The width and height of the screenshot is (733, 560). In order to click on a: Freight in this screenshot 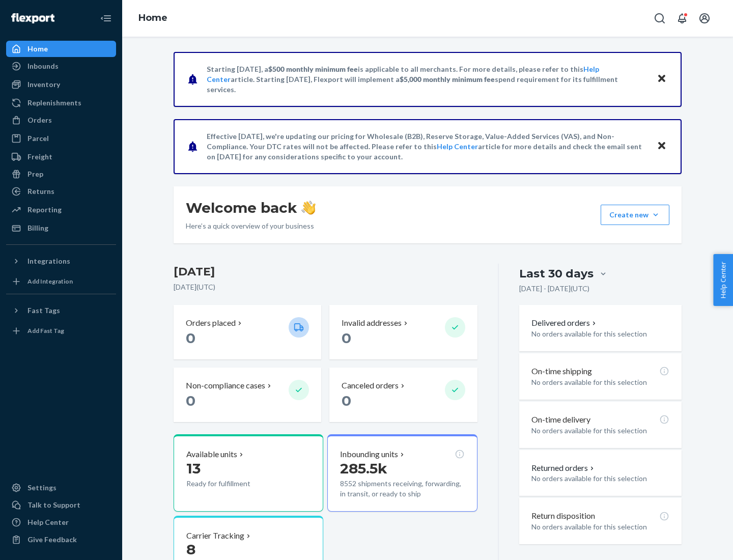, I will do `click(61, 157)`.